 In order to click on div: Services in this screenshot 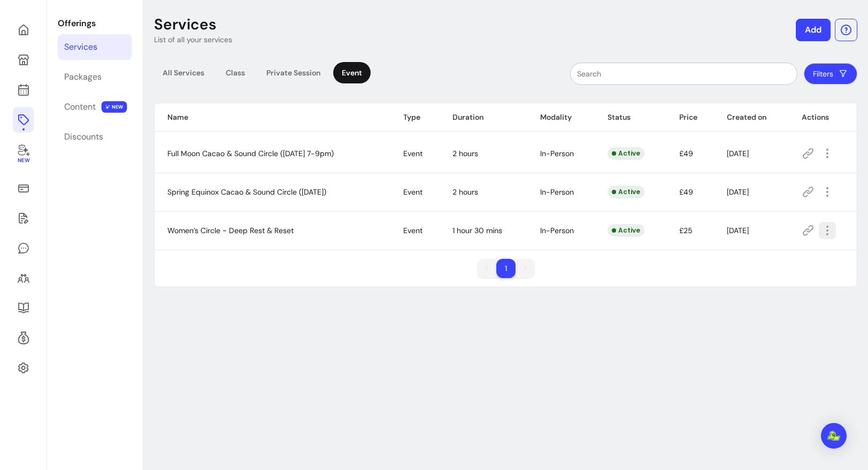, I will do `click(81, 47)`.